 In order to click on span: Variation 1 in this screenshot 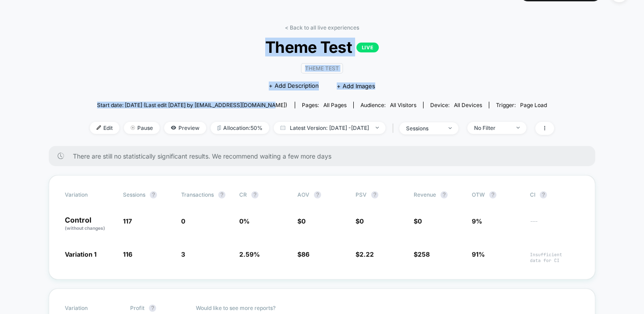, I will do `click(81, 254)`.